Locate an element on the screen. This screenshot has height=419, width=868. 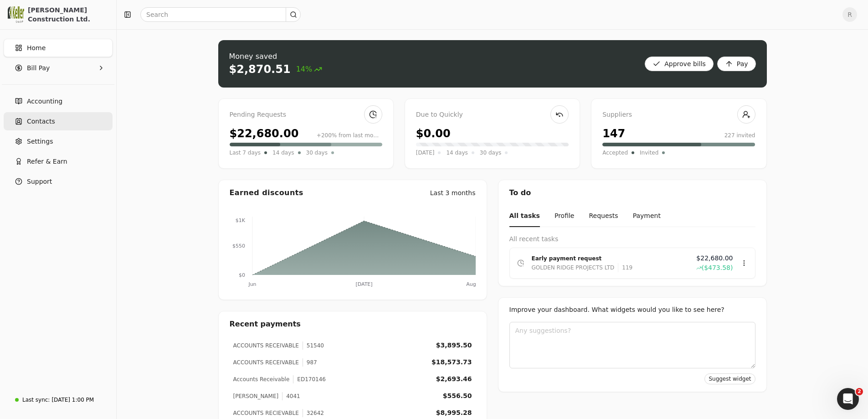
tspan: $1K is located at coordinates (240, 220).